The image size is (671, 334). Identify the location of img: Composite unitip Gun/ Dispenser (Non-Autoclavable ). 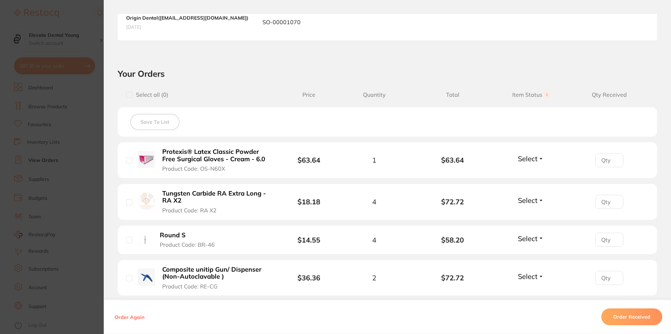
(146, 277).